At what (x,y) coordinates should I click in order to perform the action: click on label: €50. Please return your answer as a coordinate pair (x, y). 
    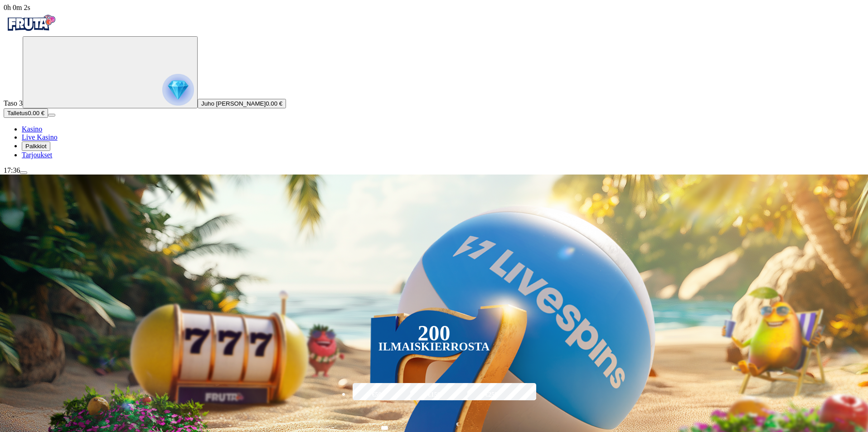
    Looking at the image, I should click on (377, 395).